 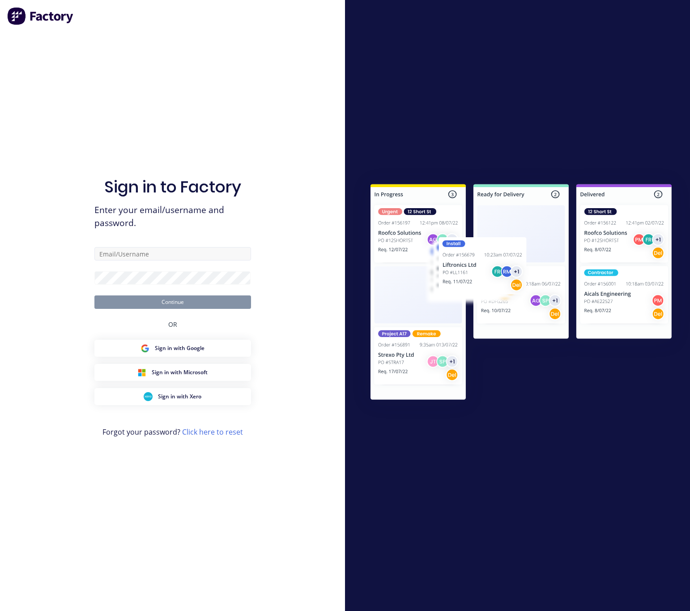 What do you see at coordinates (173, 187) in the screenshot?
I see `h1: Sign in to Factory` at bounding box center [173, 187].